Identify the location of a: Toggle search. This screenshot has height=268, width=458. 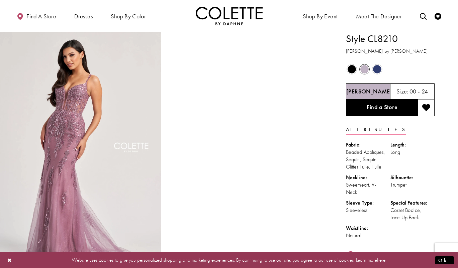
(423, 16).